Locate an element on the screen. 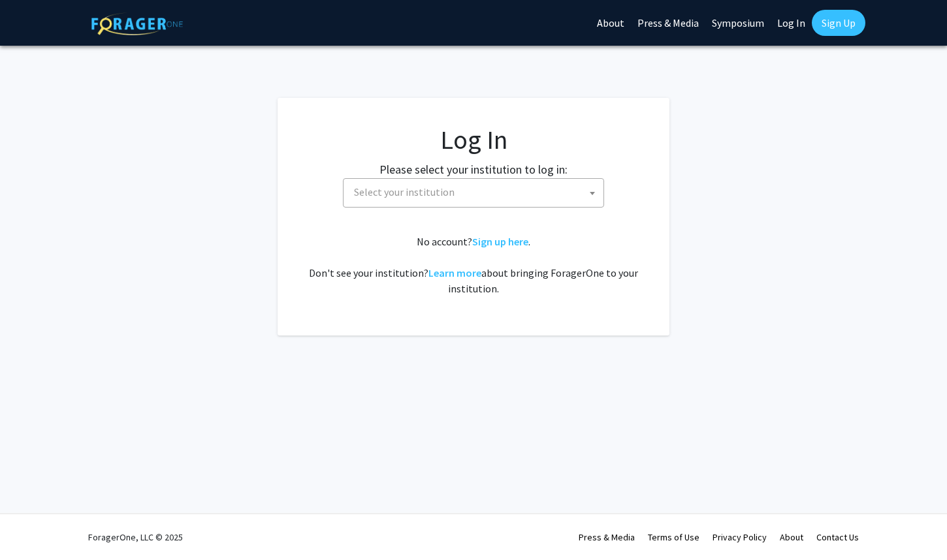  a: Learn more about bringing ForagerOne to your institution is located at coordinates (454, 273).